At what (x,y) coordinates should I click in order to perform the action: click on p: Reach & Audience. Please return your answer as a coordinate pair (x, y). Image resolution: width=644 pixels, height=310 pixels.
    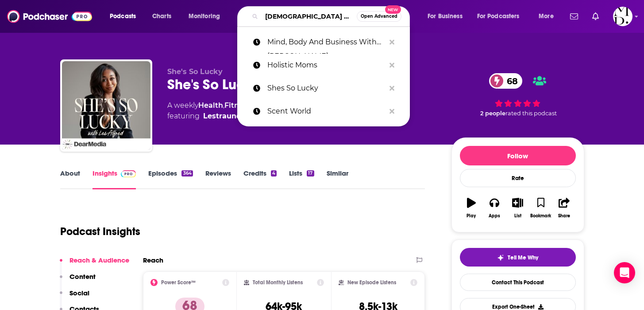
    Looking at the image, I should click on (99, 260).